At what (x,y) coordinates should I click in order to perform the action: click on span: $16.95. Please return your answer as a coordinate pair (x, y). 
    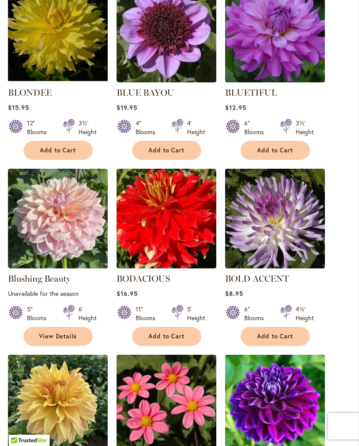
    Looking at the image, I should click on (127, 294).